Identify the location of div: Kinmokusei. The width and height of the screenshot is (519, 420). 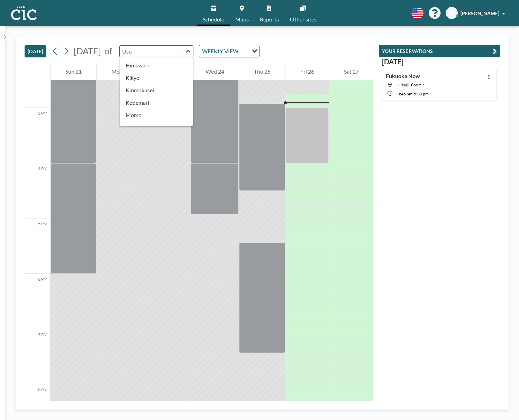
(157, 90).